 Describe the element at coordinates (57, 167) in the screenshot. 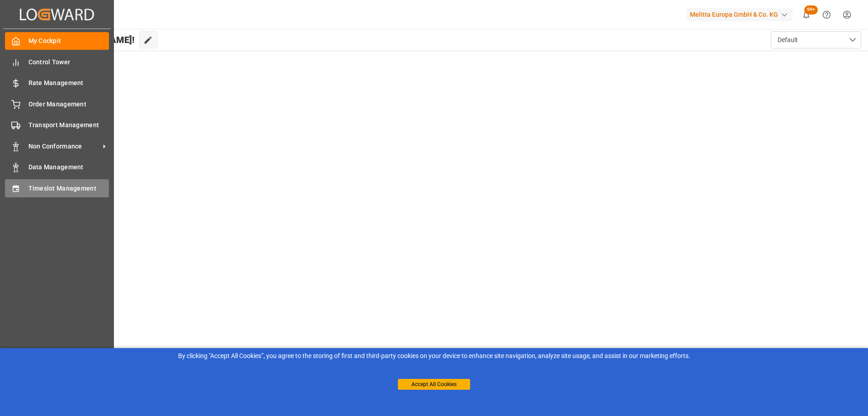

I see `a: Data Management` at that location.